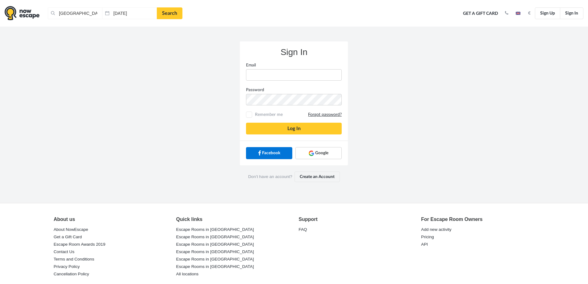 The height and width of the screenshot is (284, 588). Describe the element at coordinates (322, 153) in the screenshot. I see `span: Google` at that location.